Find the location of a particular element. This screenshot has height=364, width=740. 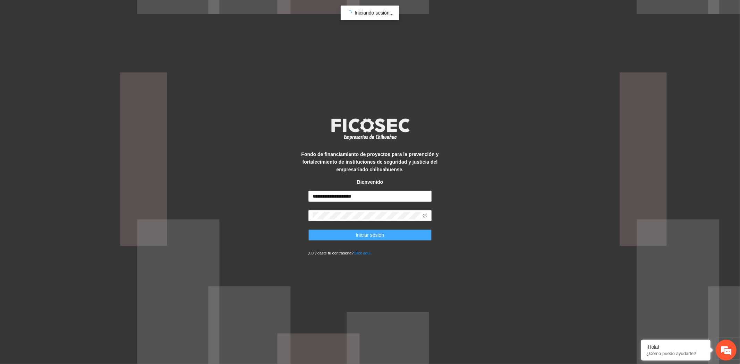

div: ¡Hola! is located at coordinates (676, 347).